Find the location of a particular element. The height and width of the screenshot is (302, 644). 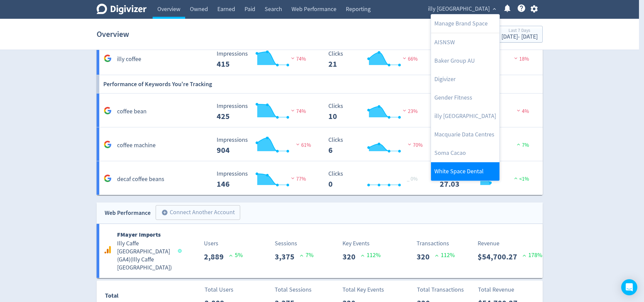

a: Baker Group AU is located at coordinates (465, 61).